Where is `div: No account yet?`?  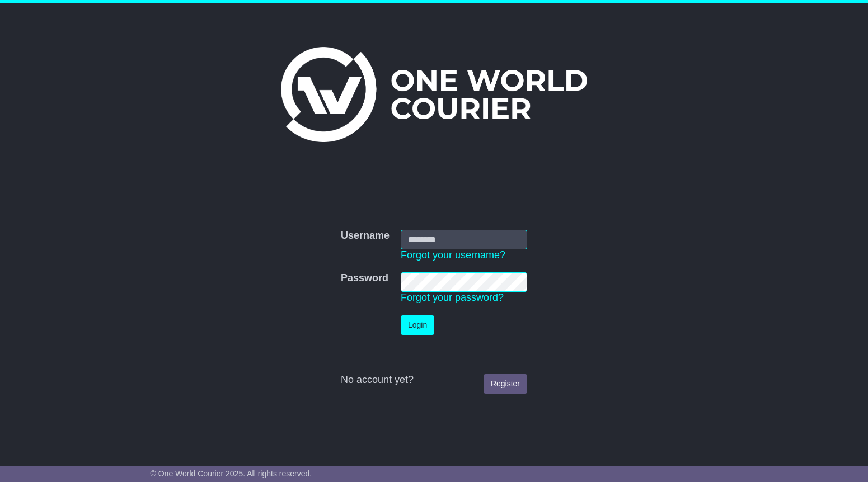
div: No account yet? is located at coordinates (434, 380).